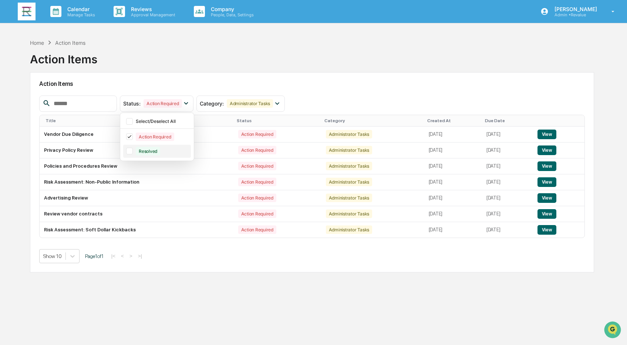 The width and height of the screenshot is (627, 345). I want to click on p: Manage Tasks, so click(80, 15).